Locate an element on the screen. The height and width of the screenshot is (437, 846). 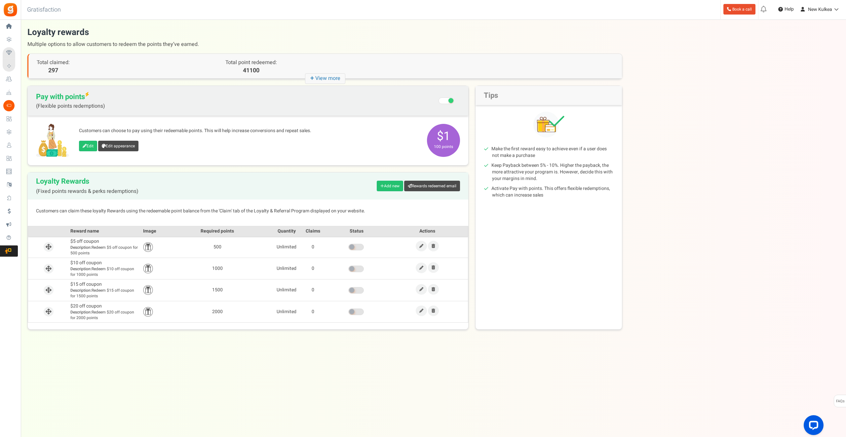
span: Redeem $20 off coupon for 2000 points is located at coordinates (105, 315).